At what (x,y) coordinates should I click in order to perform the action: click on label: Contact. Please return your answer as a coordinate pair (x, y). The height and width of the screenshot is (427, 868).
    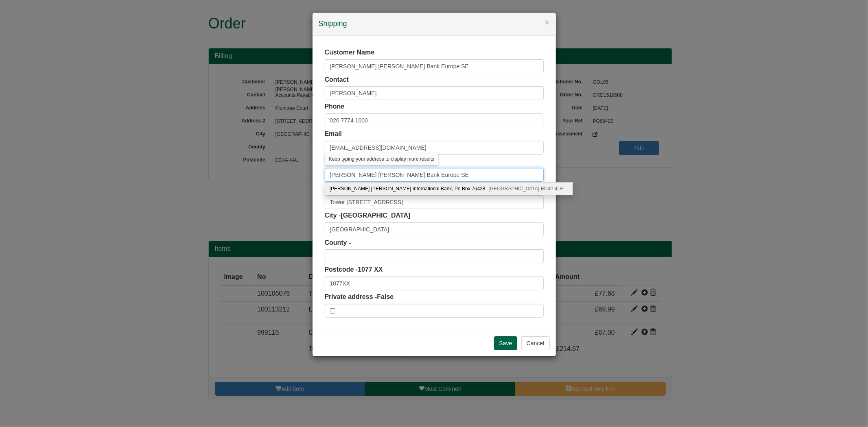
    Looking at the image, I should click on (337, 80).